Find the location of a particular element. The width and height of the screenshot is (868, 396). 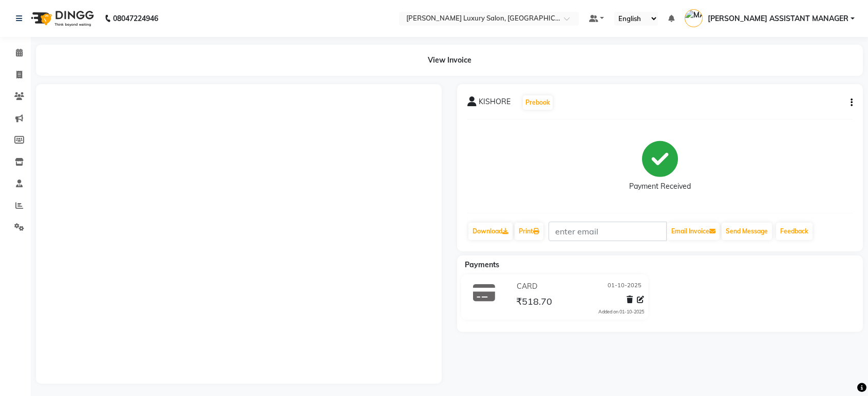

input: enter email is located at coordinates (607, 231).